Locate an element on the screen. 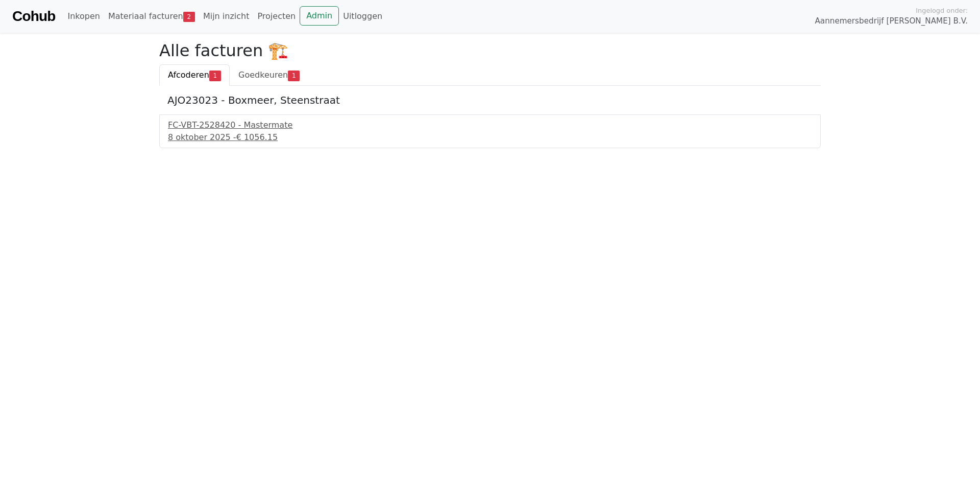  span: Afcoderen is located at coordinates (188, 75).